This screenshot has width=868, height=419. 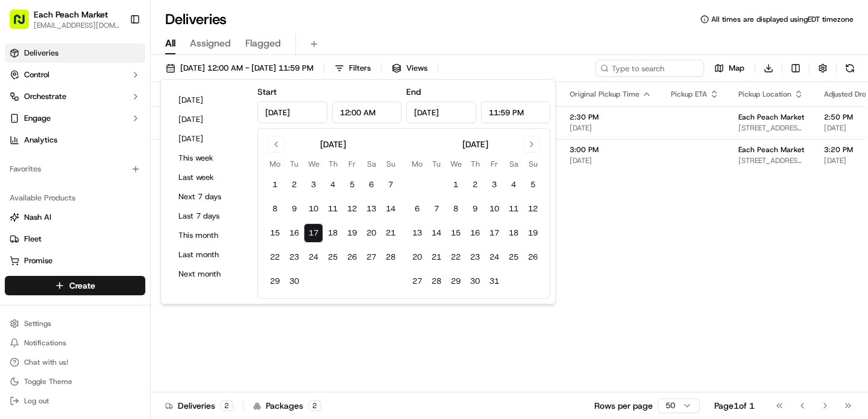 I want to click on span: Nash AI, so click(x=38, y=217).